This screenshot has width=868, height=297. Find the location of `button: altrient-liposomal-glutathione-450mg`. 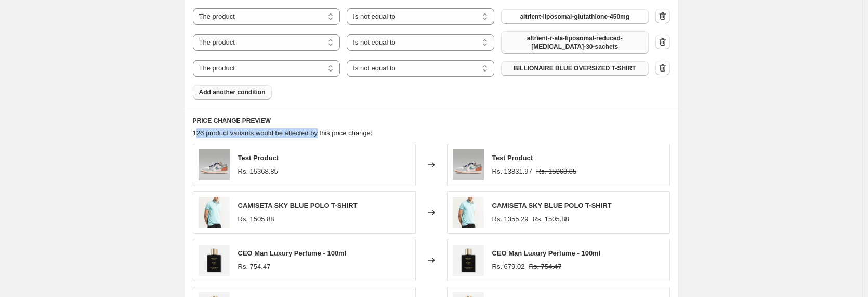

button: altrient-liposomal-glutathione-450mg is located at coordinates (574, 17).